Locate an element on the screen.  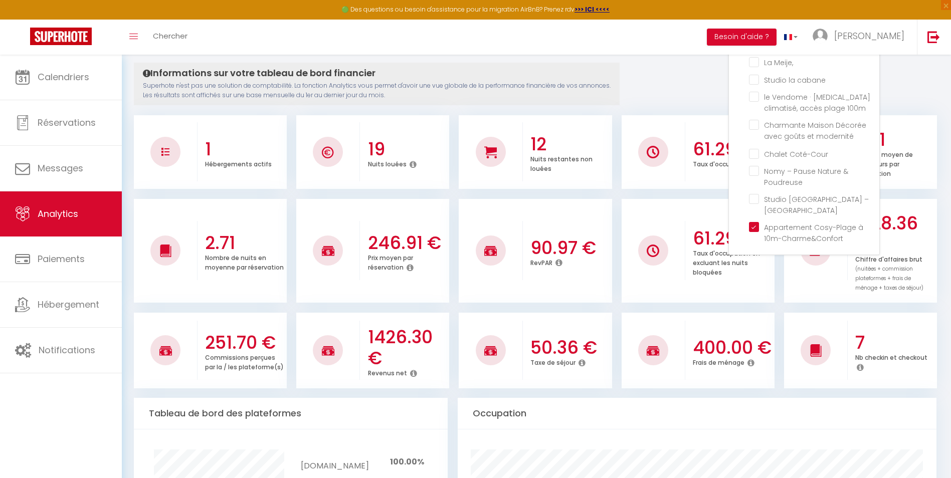
p: Taxe de séjour is located at coordinates (553, 361).